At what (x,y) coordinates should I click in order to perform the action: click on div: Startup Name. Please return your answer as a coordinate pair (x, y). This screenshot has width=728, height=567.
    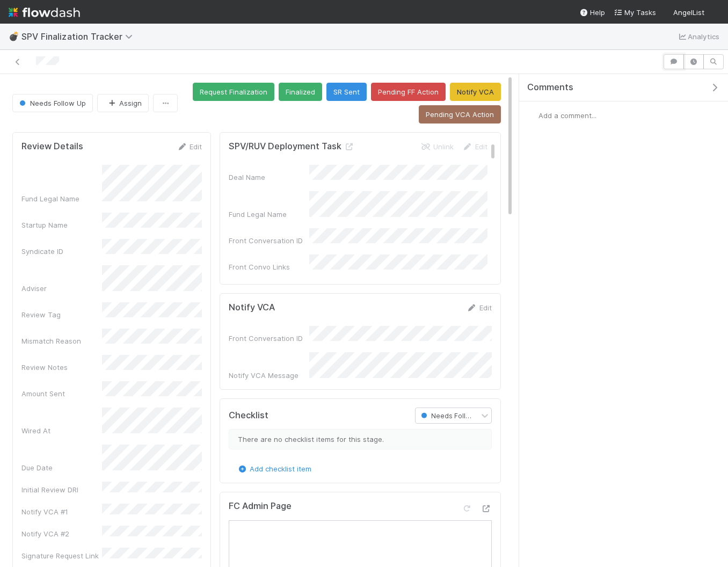
    Looking at the image, I should click on (62, 225).